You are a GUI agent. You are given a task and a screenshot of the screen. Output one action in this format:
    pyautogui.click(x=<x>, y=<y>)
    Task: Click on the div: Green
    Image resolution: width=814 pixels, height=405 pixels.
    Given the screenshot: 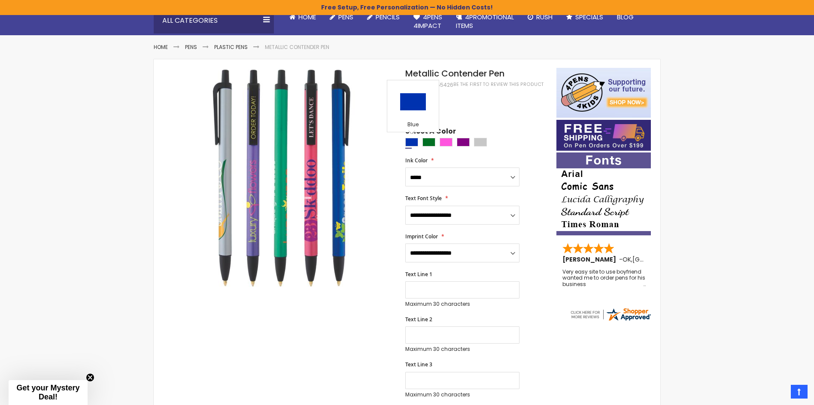 What is the action you would take?
    pyautogui.click(x=429, y=142)
    